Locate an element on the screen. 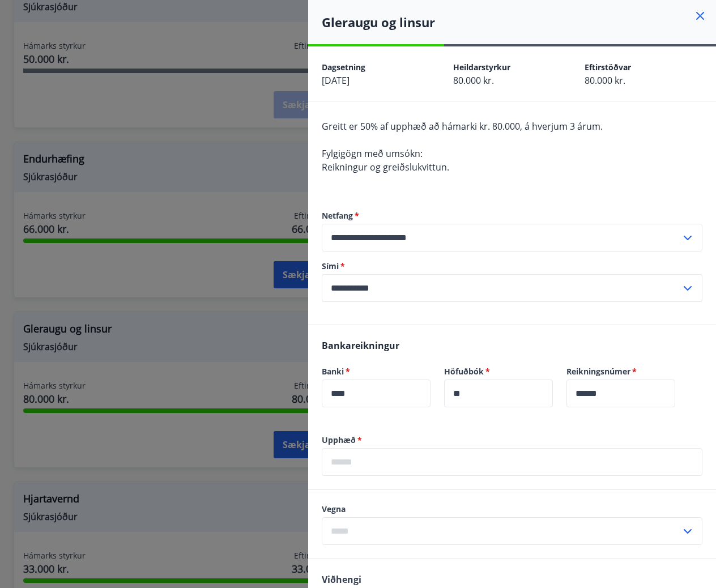 The image size is (716, 588). h4: Gleraugu og linsur is located at coordinates (519, 22).